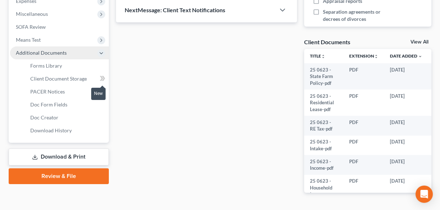 The height and width of the screenshot is (210, 440). What do you see at coordinates (424, 195) in the screenshot?
I see `div: Open Intercom Messenger` at bounding box center [424, 195].